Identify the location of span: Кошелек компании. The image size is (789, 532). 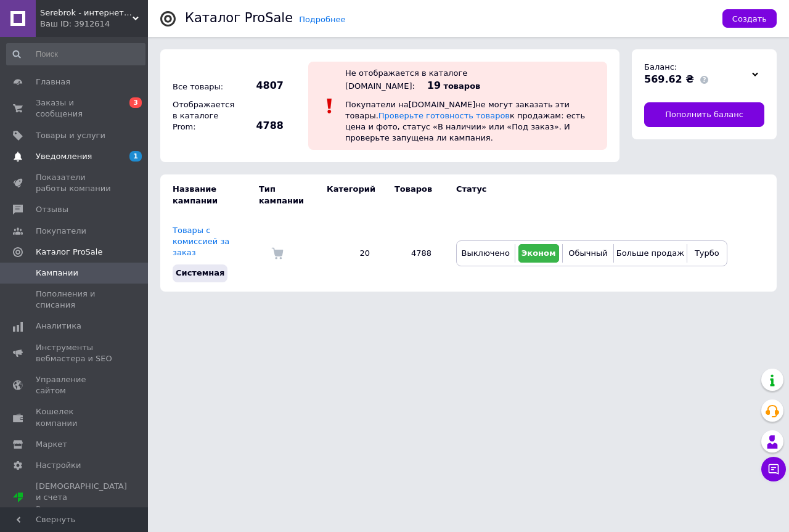
(75, 417).